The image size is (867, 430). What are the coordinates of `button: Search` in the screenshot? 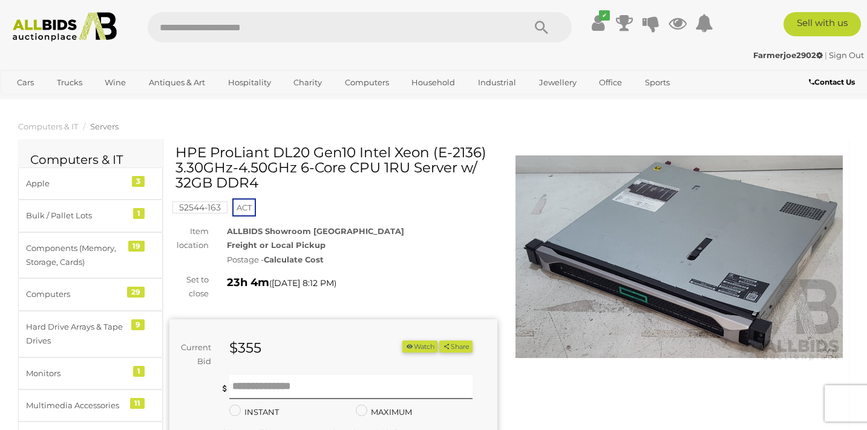 It's located at (541, 27).